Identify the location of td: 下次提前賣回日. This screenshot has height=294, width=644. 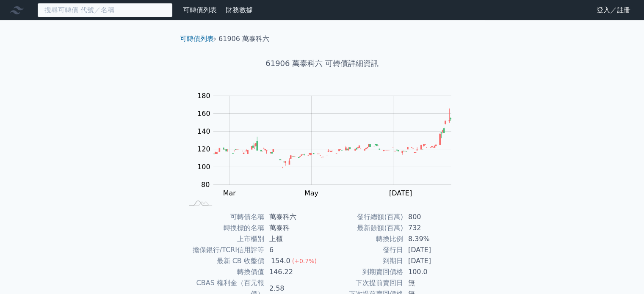
(363, 283).